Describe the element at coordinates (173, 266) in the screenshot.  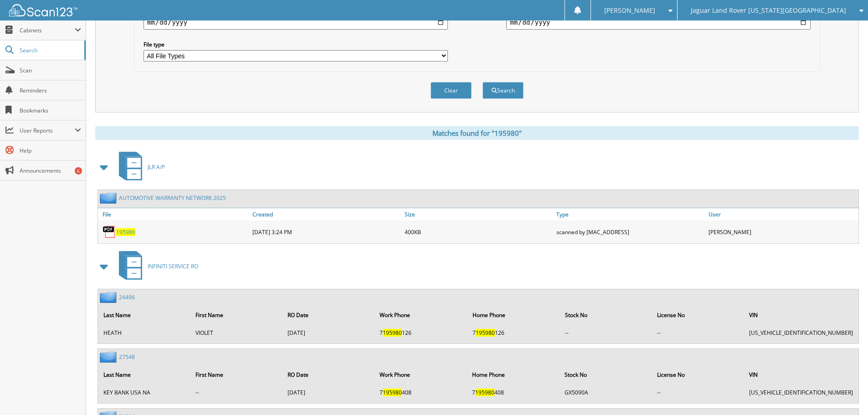
I see `span: INFINITI SERVICE RO` at that location.